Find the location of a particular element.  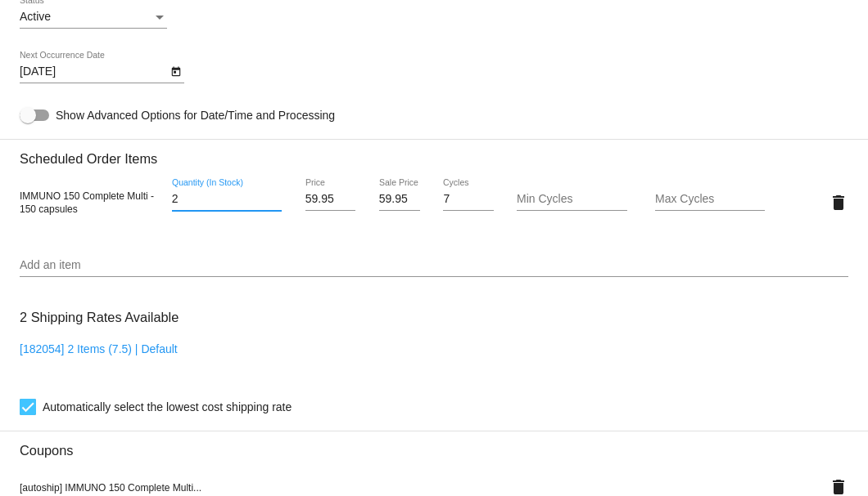

input: Sale Price is located at coordinates (400, 200).